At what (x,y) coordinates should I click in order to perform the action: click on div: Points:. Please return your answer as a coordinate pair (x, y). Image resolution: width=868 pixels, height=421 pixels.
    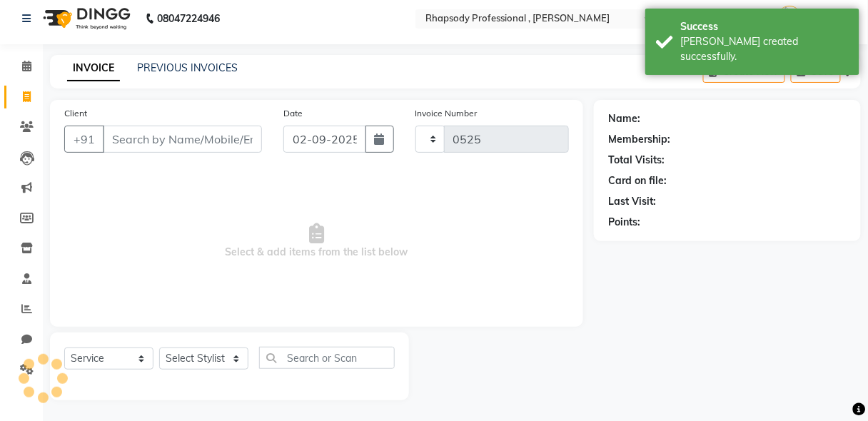
    Looking at the image, I should click on (624, 222).